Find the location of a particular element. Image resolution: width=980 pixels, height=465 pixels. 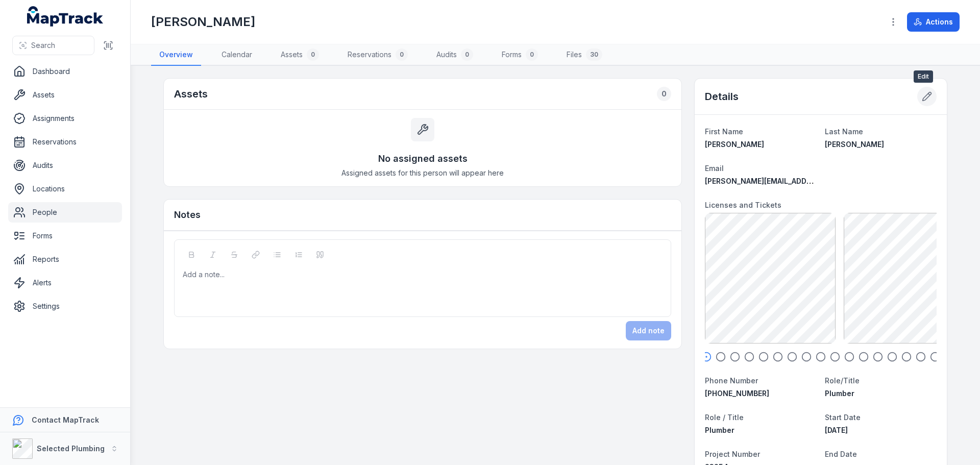

a: Settings is located at coordinates (65, 306).